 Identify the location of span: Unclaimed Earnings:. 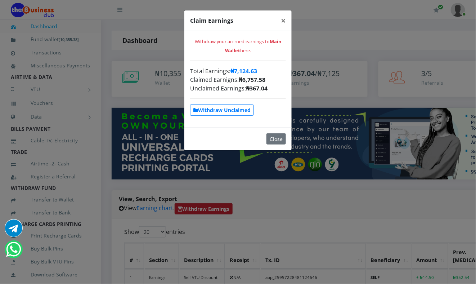
(218, 88).